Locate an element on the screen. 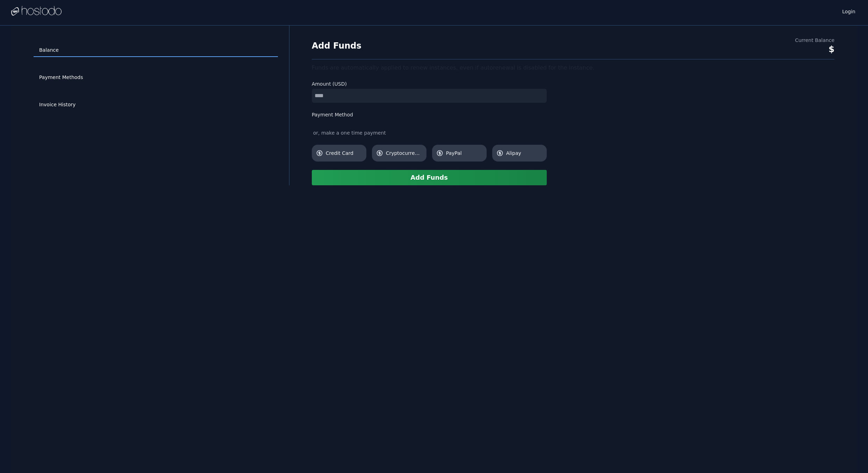 The height and width of the screenshot is (473, 868). label: Payment Method is located at coordinates (430, 115).